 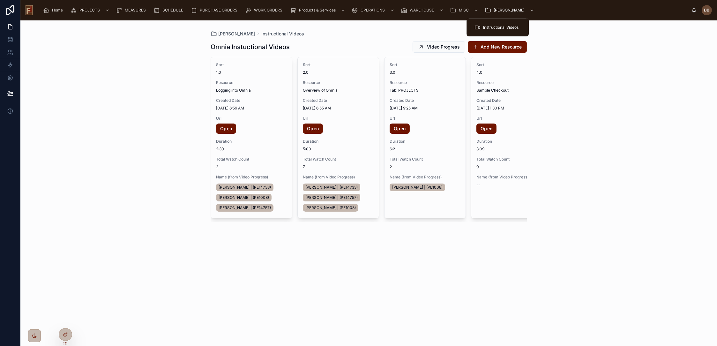 What do you see at coordinates (425, 72) in the screenshot?
I see `span: 3.0` at bounding box center [425, 72].